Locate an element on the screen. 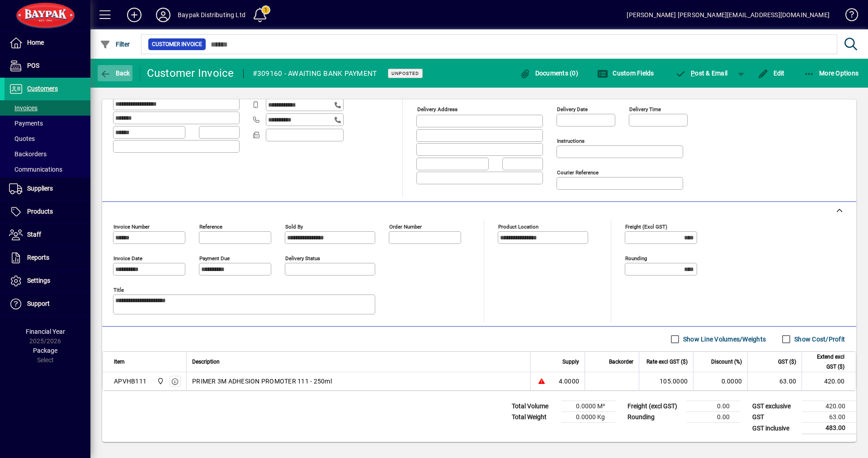 Image resolution: width=868 pixels, height=458 pixels. mat-label: Delivery time is located at coordinates (645, 109).